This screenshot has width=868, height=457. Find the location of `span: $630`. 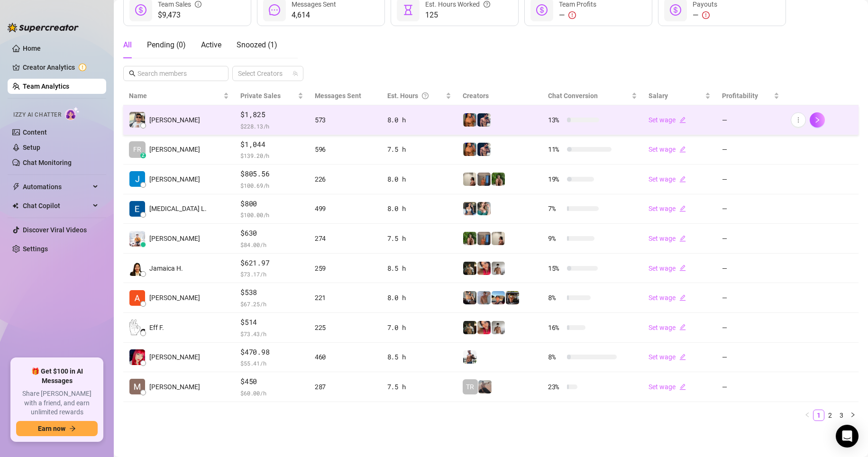

span: $630 is located at coordinates (271, 234).